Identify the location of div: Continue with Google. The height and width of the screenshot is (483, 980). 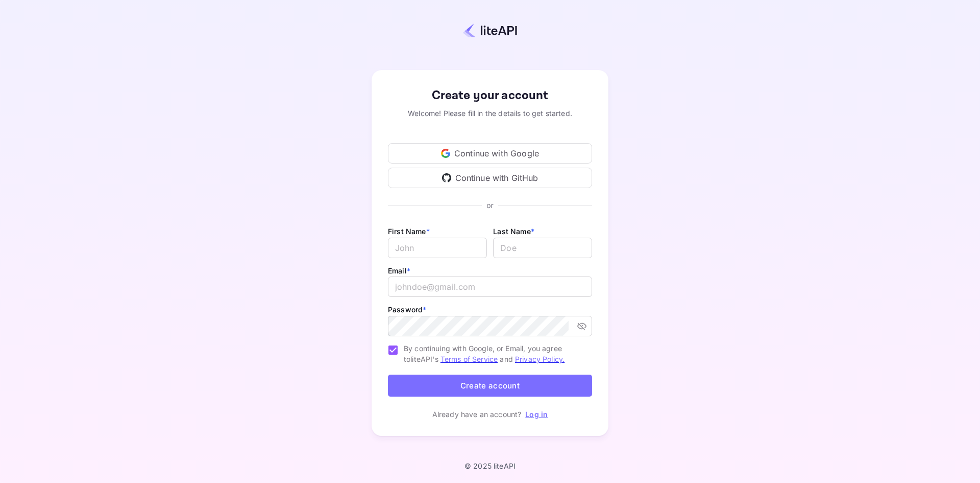
(490, 153).